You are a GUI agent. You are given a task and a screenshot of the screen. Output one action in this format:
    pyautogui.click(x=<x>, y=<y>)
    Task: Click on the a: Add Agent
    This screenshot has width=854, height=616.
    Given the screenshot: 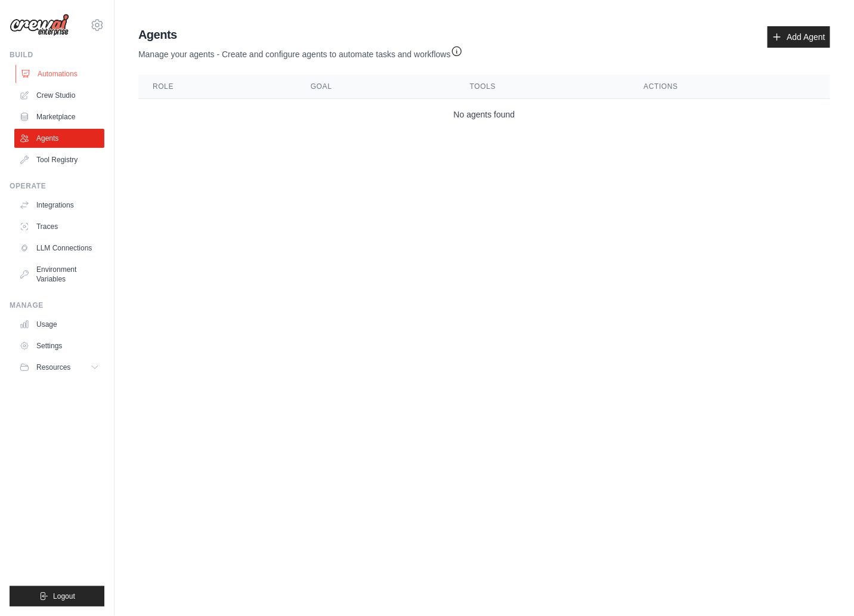 What is the action you would take?
    pyautogui.click(x=798, y=37)
    